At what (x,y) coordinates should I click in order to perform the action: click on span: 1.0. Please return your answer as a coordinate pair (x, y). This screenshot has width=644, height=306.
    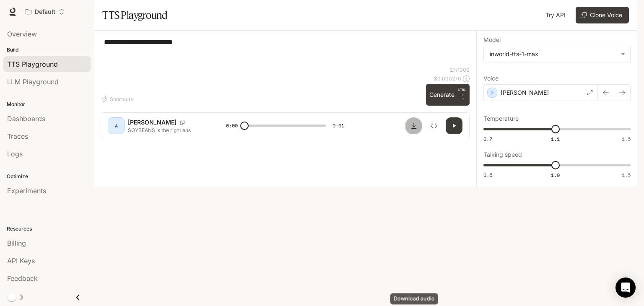
    Looking at the image, I should click on (555, 175).